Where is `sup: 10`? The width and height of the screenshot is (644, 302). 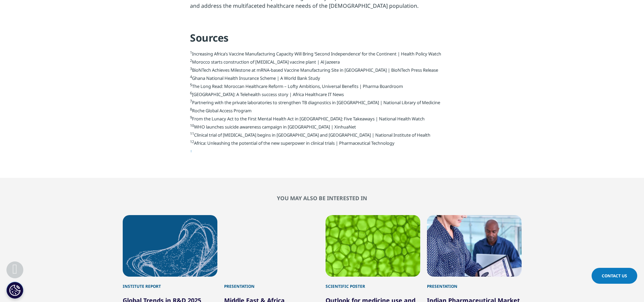
sup: 10 is located at coordinates (192, 125).